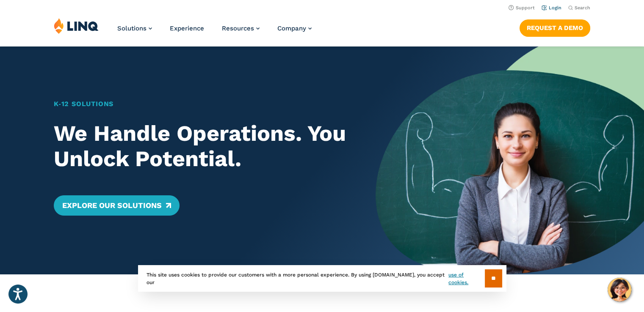 Image resolution: width=644 pixels, height=312 pixels. I want to click on a: use of cookies., so click(467, 279).